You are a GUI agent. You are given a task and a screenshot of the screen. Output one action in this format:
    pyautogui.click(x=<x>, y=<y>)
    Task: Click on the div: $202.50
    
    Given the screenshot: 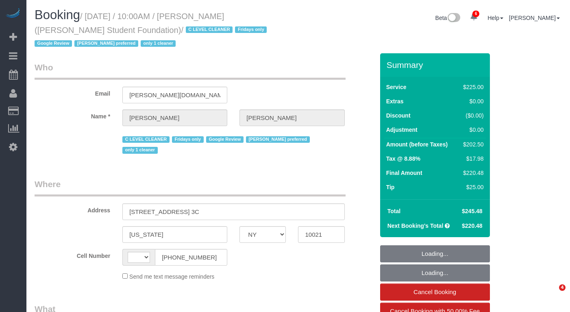 What is the action you would take?
    pyautogui.click(x=472, y=144)
    